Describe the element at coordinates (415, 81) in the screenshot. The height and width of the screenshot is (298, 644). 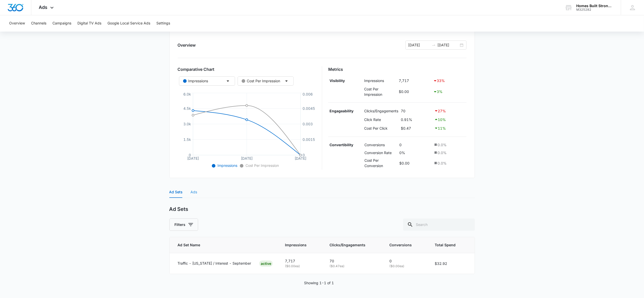
I see `td: 7,717` at that location.